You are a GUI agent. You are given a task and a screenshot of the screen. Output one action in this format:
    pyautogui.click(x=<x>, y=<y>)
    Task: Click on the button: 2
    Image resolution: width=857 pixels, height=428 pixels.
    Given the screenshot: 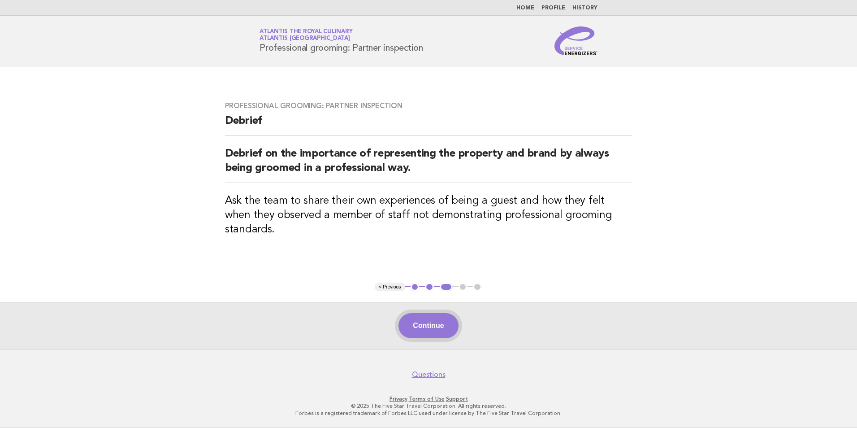 What is the action you would take?
    pyautogui.click(x=430, y=287)
    